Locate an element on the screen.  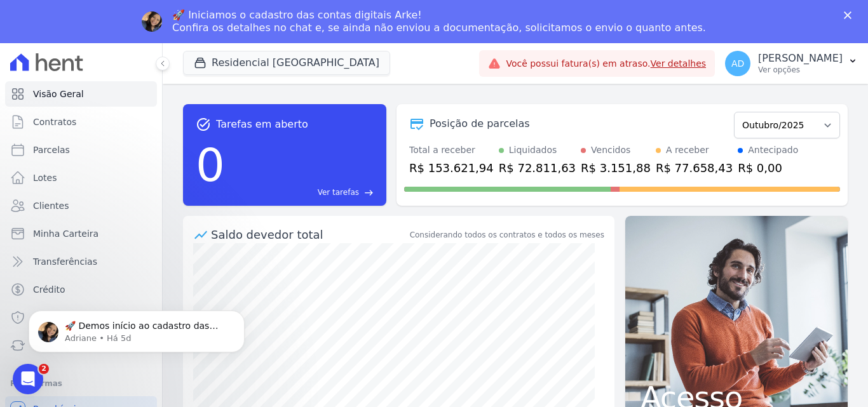
span: Parcelas is located at coordinates (52, 150).